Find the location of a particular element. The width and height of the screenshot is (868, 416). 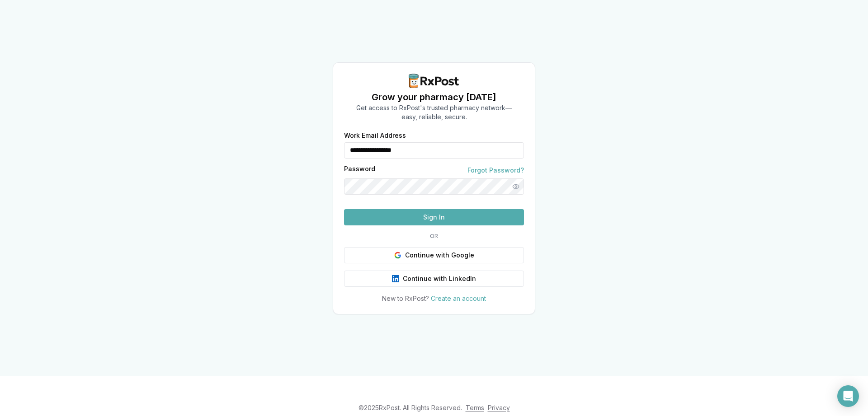

button: Show password is located at coordinates (516, 186).